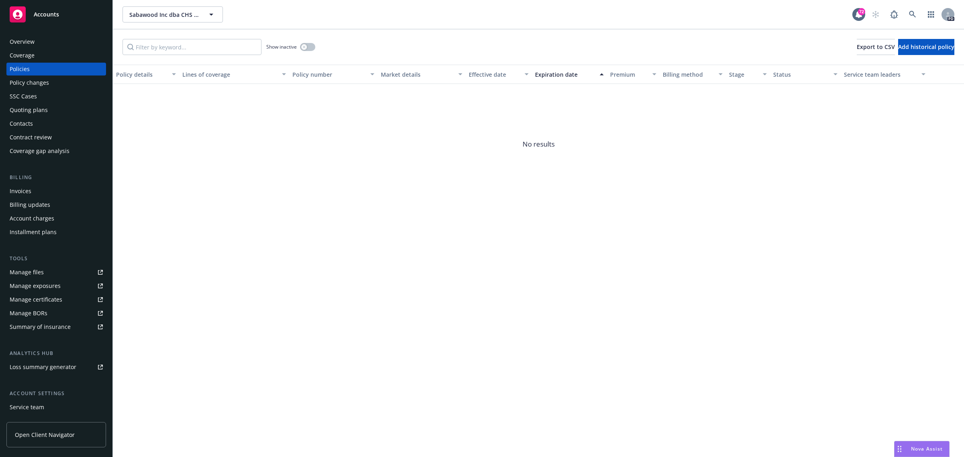 The image size is (964, 457). I want to click on div: Account charges, so click(32, 219).